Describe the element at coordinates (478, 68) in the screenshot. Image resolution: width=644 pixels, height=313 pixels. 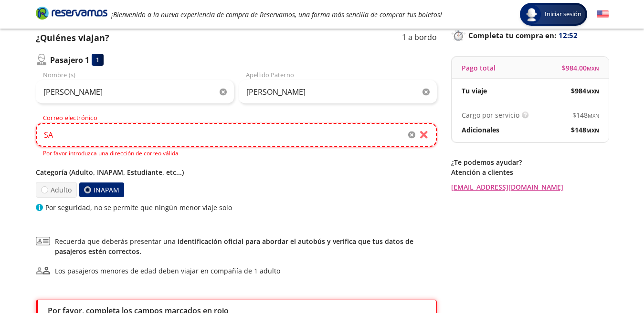
I see `p: Pago total` at that location.